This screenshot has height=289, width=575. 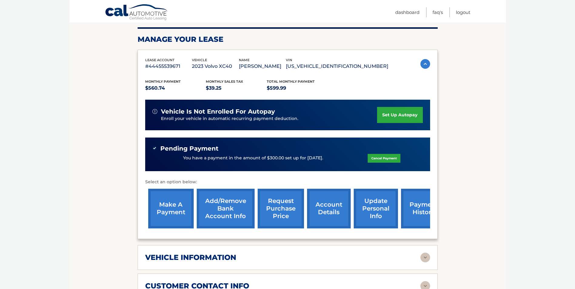 I want to click on a: Cancel Payment, so click(x=384, y=158).